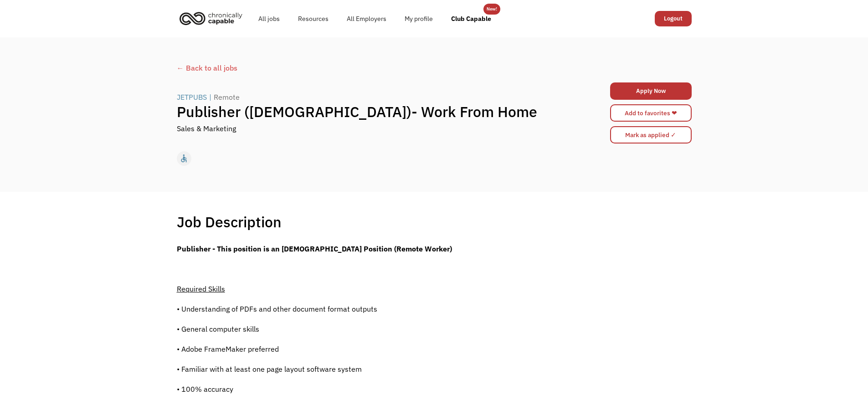 The image size is (868, 415). What do you see at coordinates (184, 159) in the screenshot?
I see `div: accessible` at bounding box center [184, 159].